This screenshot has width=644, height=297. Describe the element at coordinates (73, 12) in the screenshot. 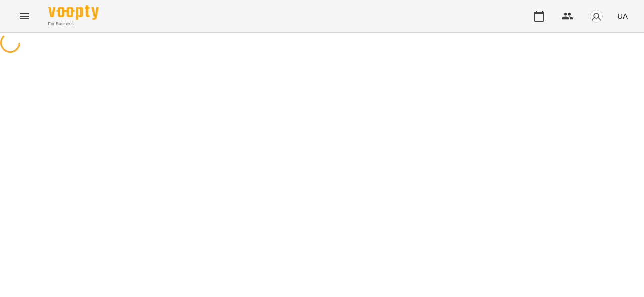

I see `img: Voopty Logo` at that location.